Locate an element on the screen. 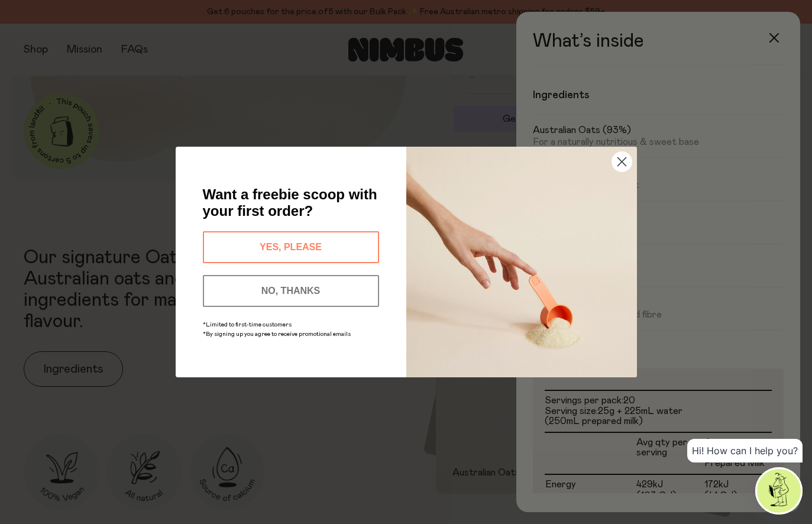 The image size is (812, 524). img: c0d45117-8e62-4a02-9742-374a5db49d45.jpeg is located at coordinates (522, 262).